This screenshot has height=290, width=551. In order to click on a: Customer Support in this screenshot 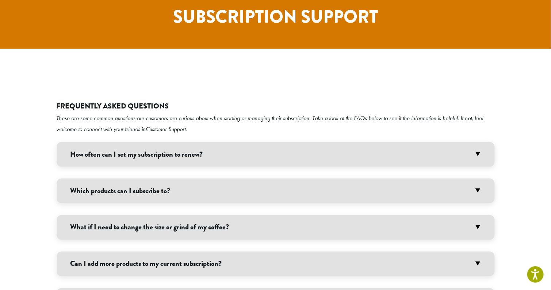, I will do `click(166, 129)`.